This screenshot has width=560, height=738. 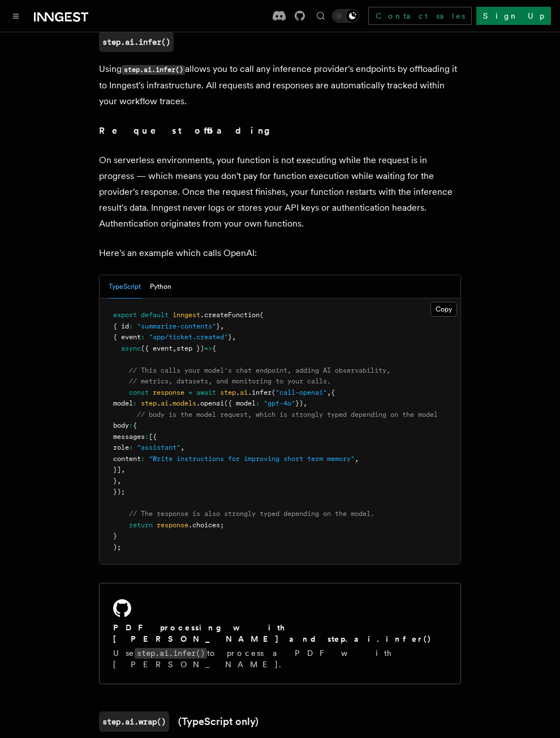 I want to click on span: step }), so click(x=190, y=348).